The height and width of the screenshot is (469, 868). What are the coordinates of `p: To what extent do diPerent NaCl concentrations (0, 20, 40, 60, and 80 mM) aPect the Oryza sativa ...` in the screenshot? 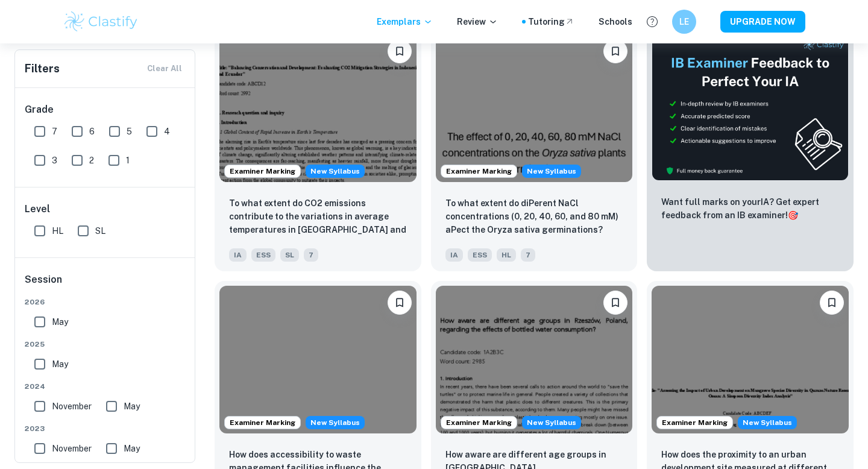 It's located at (534, 217).